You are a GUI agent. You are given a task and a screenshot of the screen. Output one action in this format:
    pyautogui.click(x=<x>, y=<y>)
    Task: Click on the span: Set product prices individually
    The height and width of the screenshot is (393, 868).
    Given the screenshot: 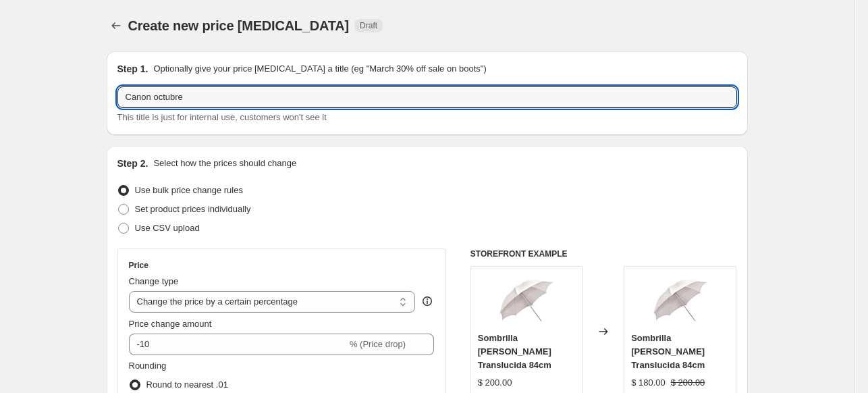 What is the action you would take?
    pyautogui.click(x=193, y=208)
    